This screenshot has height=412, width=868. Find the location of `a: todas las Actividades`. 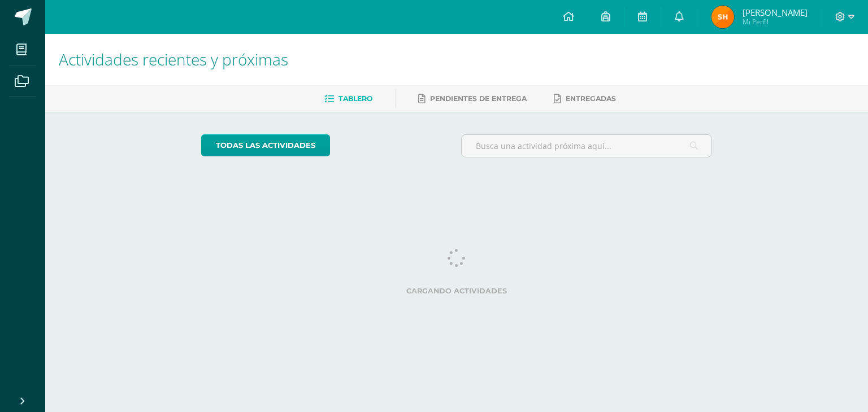

a: todas las Actividades is located at coordinates (266, 145).